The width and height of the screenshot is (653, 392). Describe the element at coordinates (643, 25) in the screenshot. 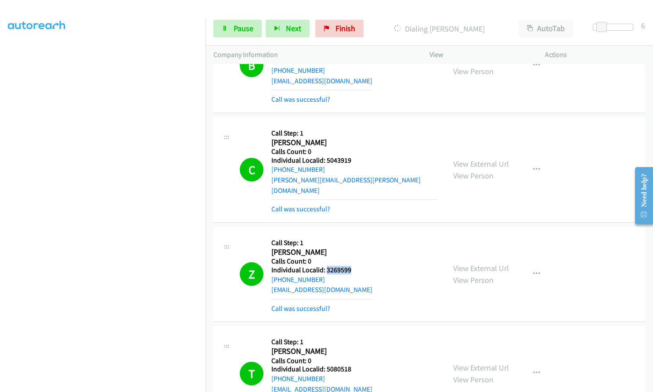

I see `div: 6` at that location.